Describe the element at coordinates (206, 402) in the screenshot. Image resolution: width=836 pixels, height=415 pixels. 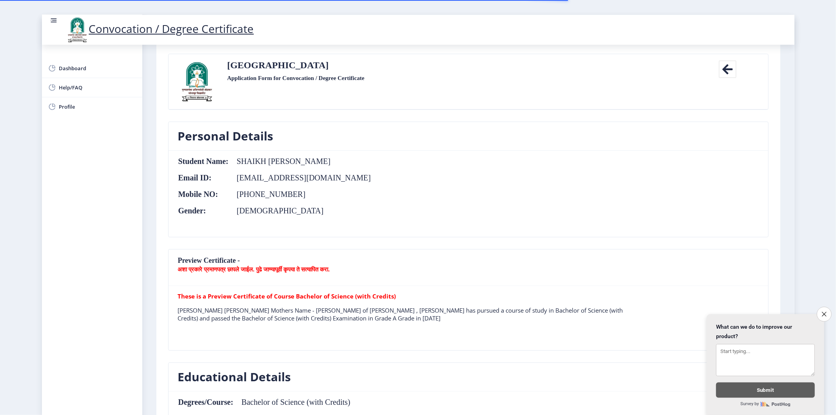
I see `th: Degrees/Course:` at that location.